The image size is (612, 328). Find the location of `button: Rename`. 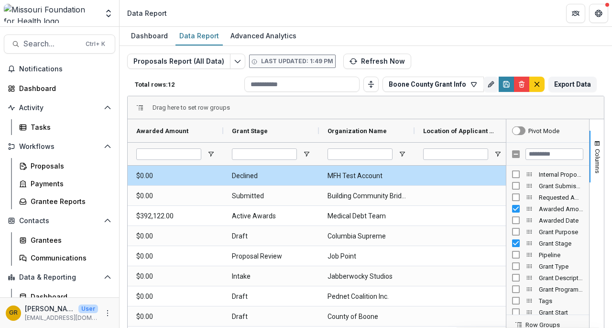

button: Rename is located at coordinates (491, 84).